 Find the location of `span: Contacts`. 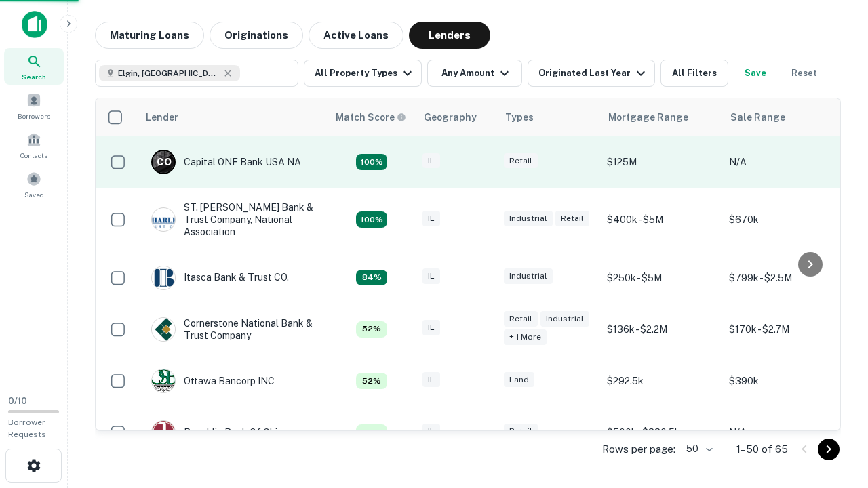

span: Contacts is located at coordinates (34, 156).